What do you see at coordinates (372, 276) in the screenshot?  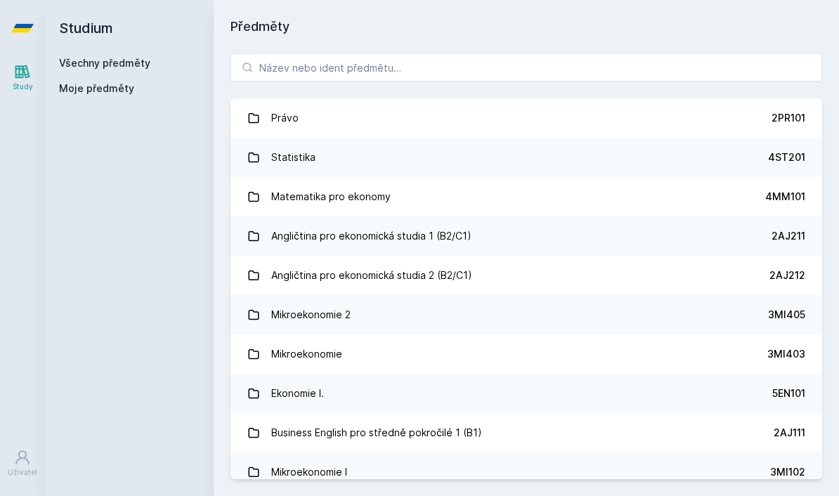 I see `div: Angličtina pro ekonomická studia 2 (B2/C1)` at bounding box center [372, 276].